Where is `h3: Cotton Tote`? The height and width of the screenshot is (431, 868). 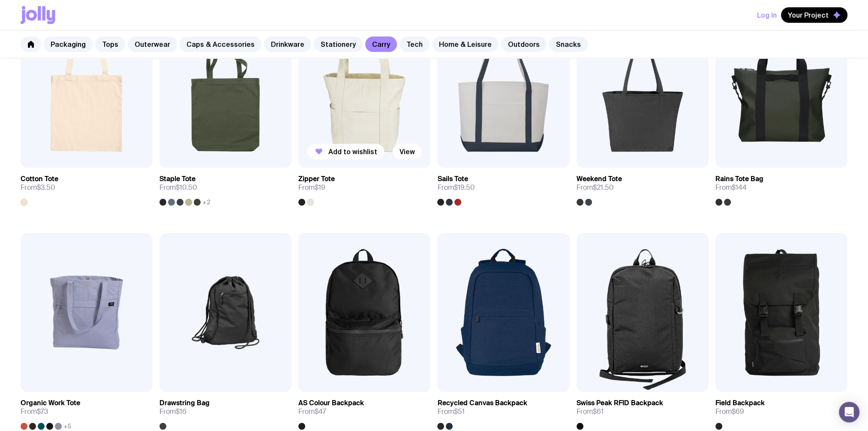
h3: Cotton Tote is located at coordinates (39, 179).